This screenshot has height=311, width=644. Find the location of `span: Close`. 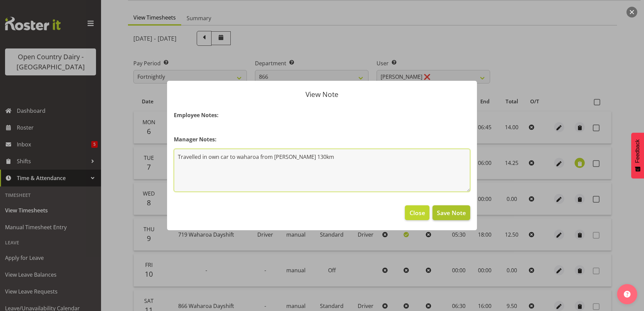

span: Close is located at coordinates (417, 213).